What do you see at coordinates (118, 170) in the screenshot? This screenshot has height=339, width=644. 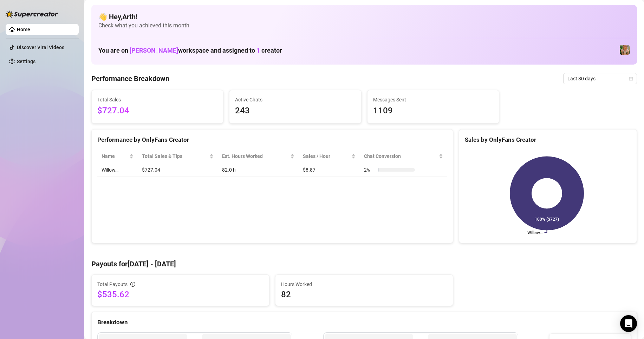 I see `td: Willow…` at bounding box center [118, 170].